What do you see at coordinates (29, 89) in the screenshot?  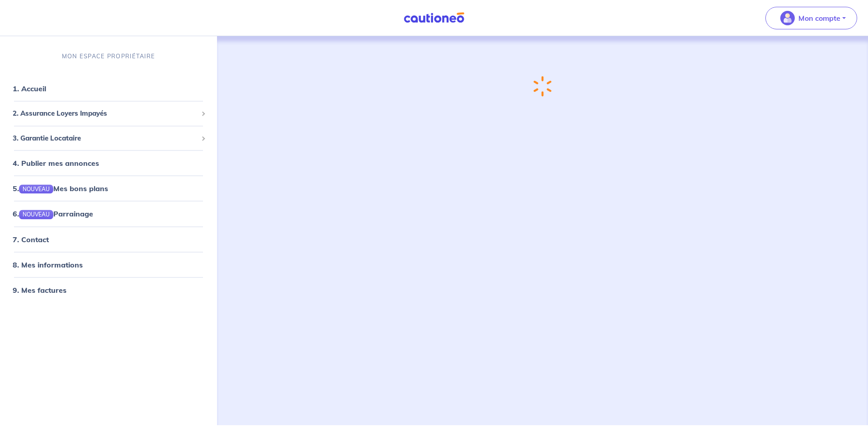 I see `a: 1. Accueil` at bounding box center [29, 89].